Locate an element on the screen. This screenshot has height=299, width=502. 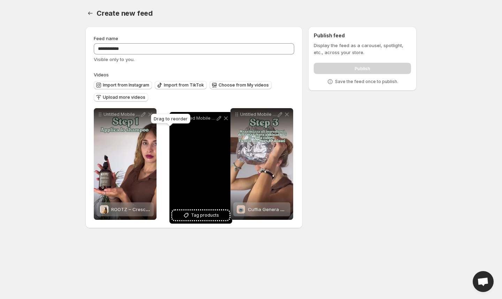
span: Cuffia Genera Calore is located at coordinates (271, 209).